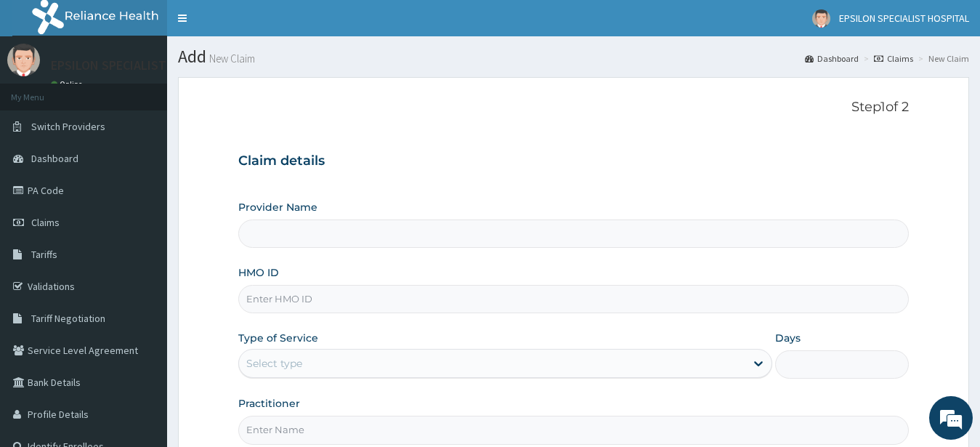 The width and height of the screenshot is (980, 447). I want to click on h3: Claim details, so click(574, 162).